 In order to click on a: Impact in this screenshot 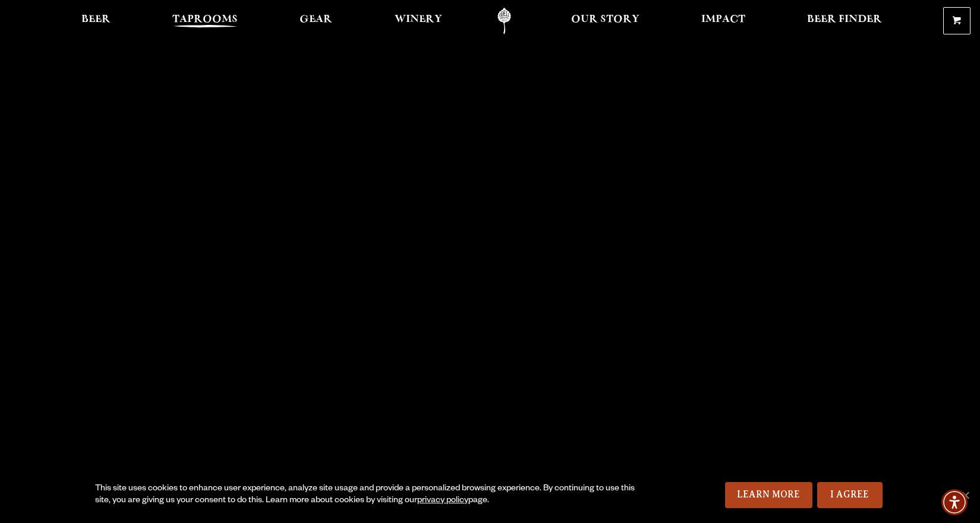, I will do `click(723, 21)`.